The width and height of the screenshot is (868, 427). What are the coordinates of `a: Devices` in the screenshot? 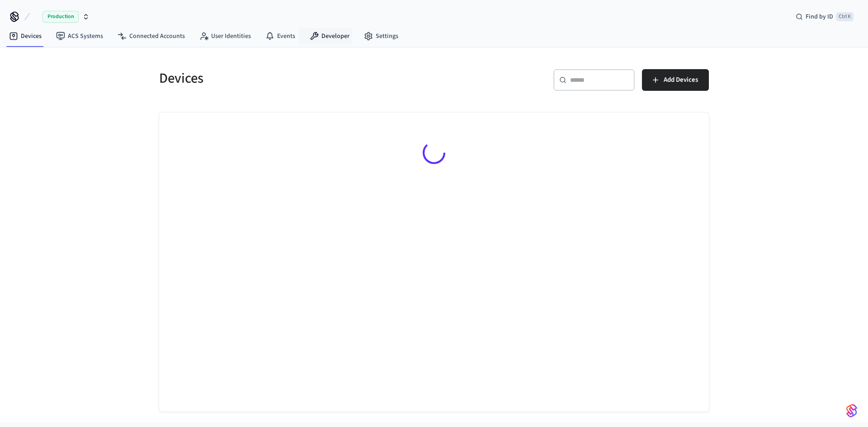 It's located at (26, 36).